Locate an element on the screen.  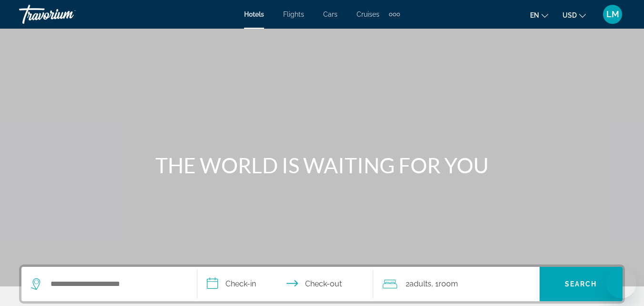
span: en is located at coordinates (534, 15).